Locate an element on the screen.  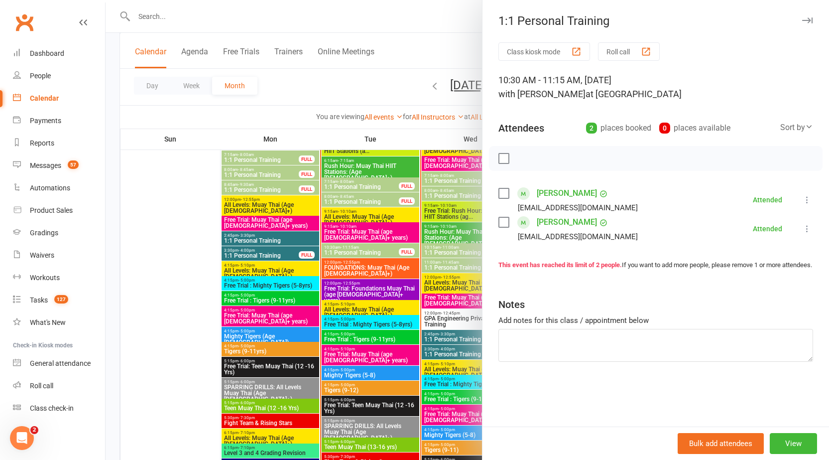
div: Calendar is located at coordinates (44, 98).